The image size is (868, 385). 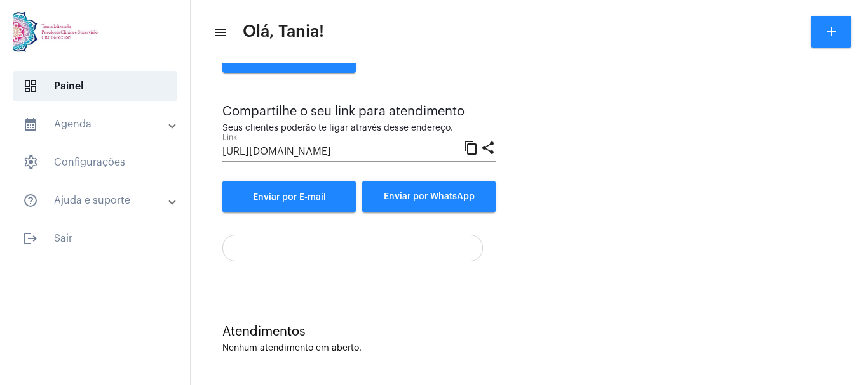 I want to click on span: Sair, so click(x=95, y=238).